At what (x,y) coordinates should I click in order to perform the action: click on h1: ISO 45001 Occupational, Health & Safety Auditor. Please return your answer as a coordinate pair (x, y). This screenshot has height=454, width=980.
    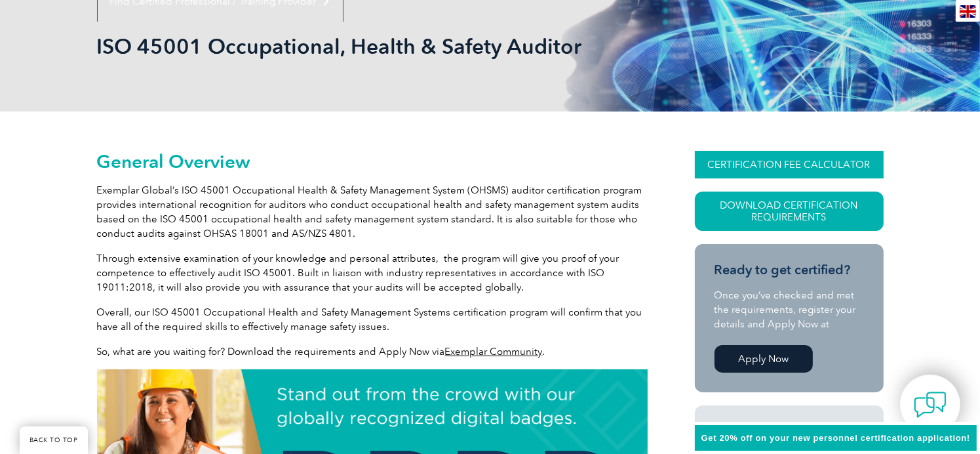
    Looking at the image, I should click on (349, 46).